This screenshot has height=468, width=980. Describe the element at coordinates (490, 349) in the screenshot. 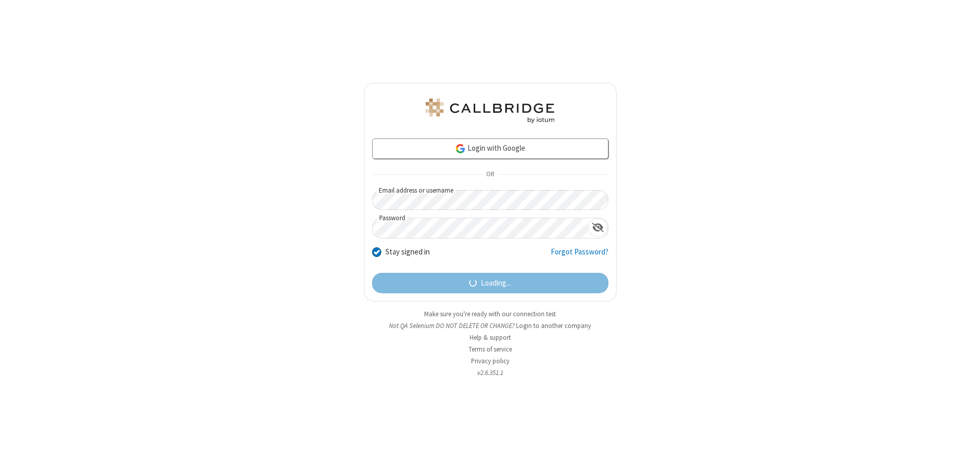

I see `a: Terms of service` at that location.